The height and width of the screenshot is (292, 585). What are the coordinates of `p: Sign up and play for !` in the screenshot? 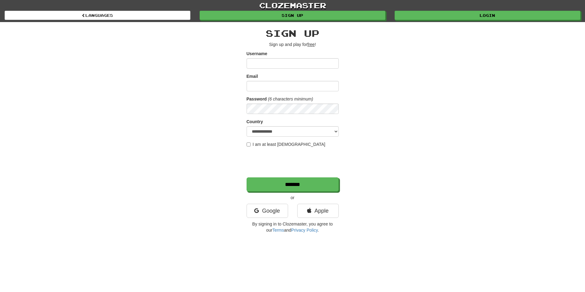 It's located at (292, 44).